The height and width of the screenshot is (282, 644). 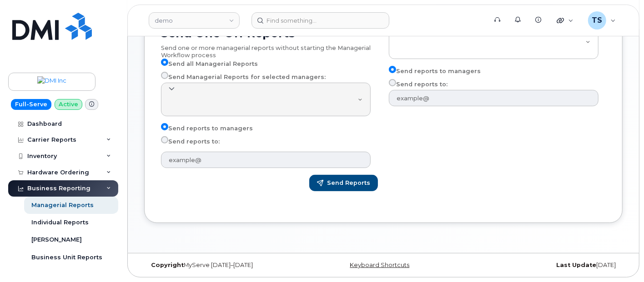 What do you see at coordinates (576, 265) in the screenshot?
I see `strong: Last Update` at bounding box center [576, 265].